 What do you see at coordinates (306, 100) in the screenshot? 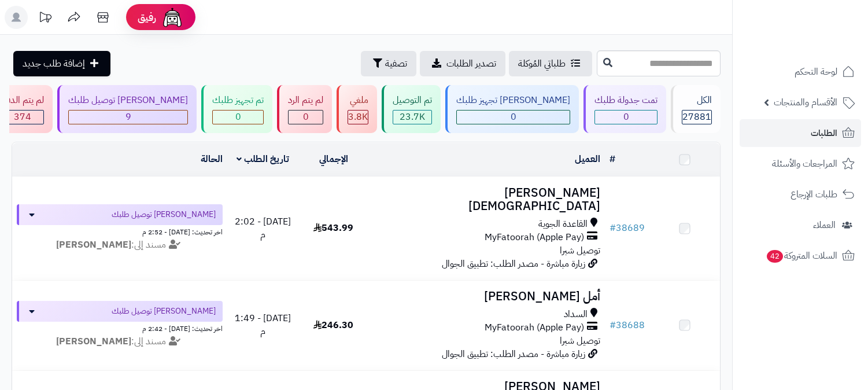
I see `div: لم يتم الرد` at bounding box center [306, 100].